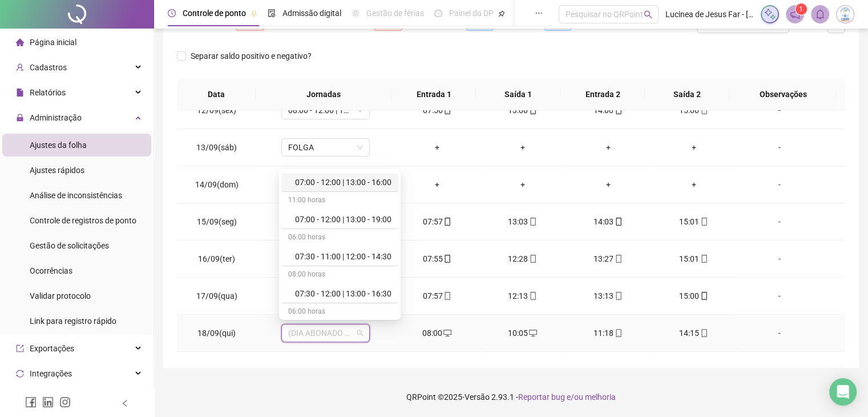 This screenshot has height=417, width=868. What do you see at coordinates (819, 14) in the screenshot?
I see `span: bell` at bounding box center [819, 14].